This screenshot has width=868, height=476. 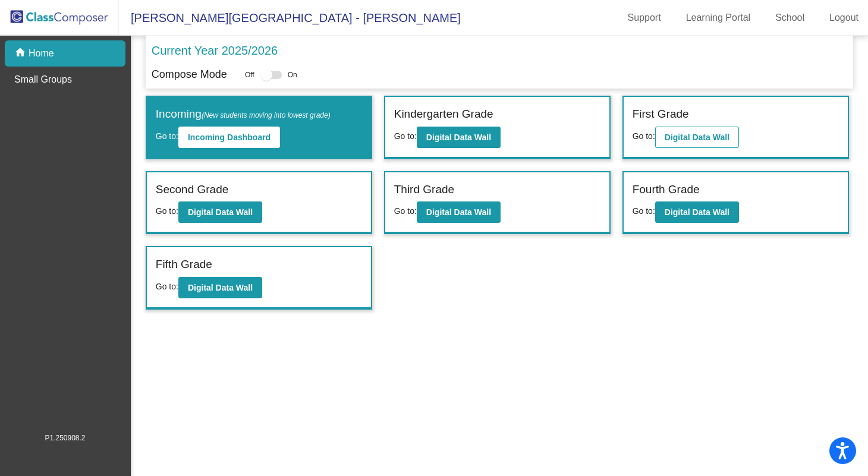 What do you see at coordinates (41, 54) in the screenshot?
I see `p: Home` at bounding box center [41, 54].